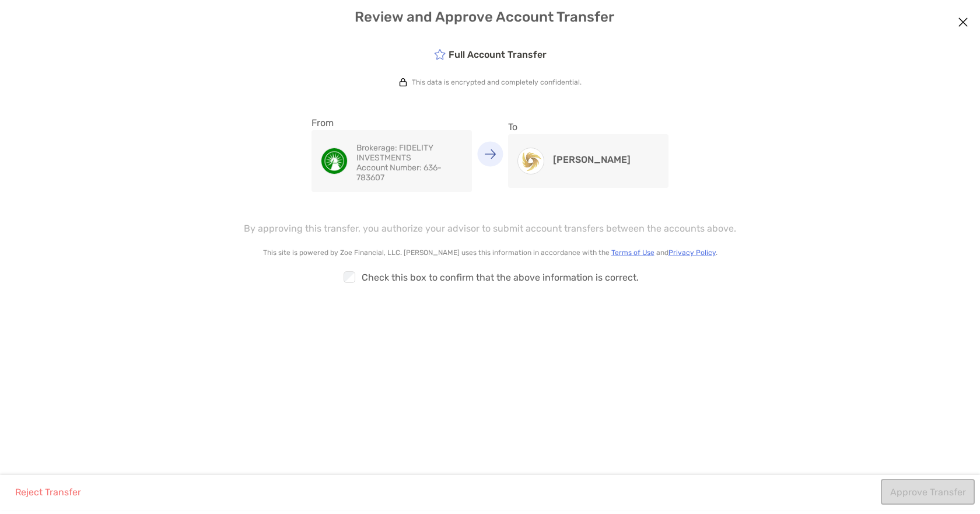  I want to click on span: Account Number:, so click(389, 167).